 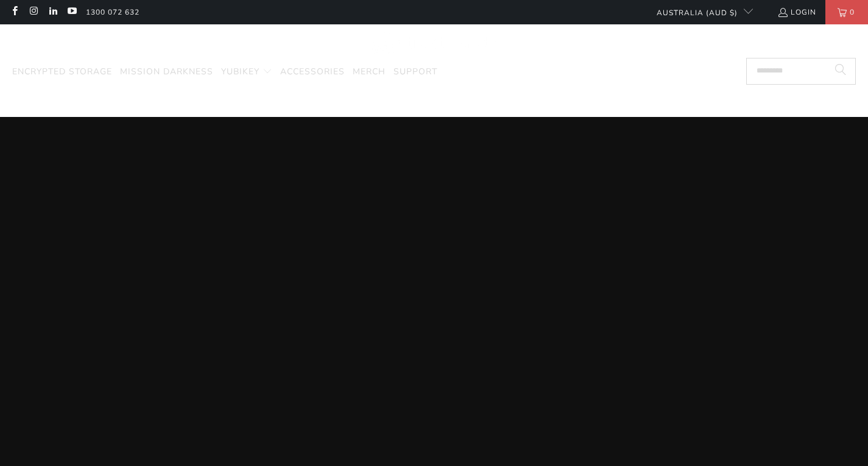 I want to click on a: Encrypted Storage, so click(x=62, y=72).